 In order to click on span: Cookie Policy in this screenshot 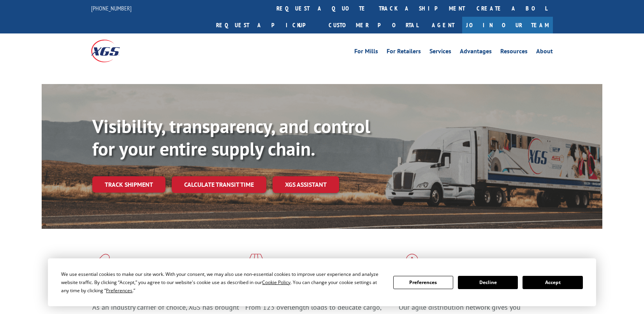, I will do `click(276, 282)`.